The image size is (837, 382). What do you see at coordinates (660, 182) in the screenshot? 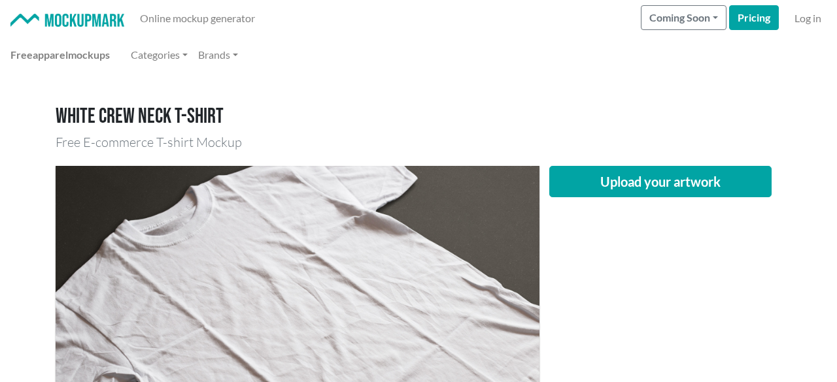
I see `button: Upload your artwork` at bounding box center [660, 182].